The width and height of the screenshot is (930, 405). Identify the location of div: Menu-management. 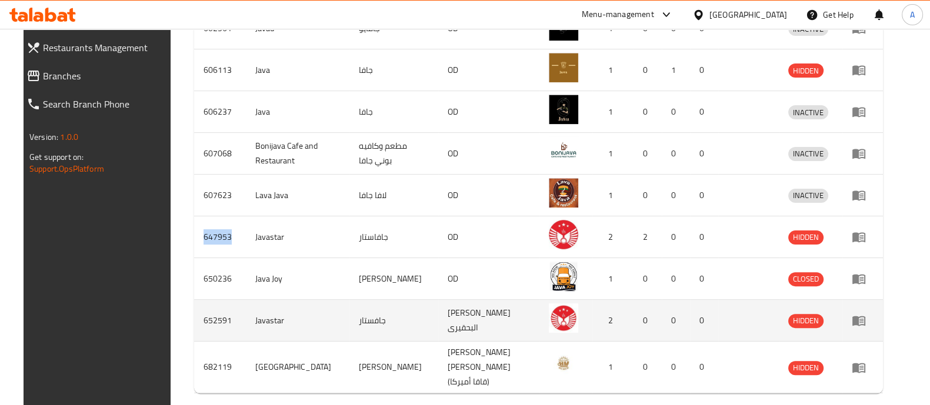
(618, 15).